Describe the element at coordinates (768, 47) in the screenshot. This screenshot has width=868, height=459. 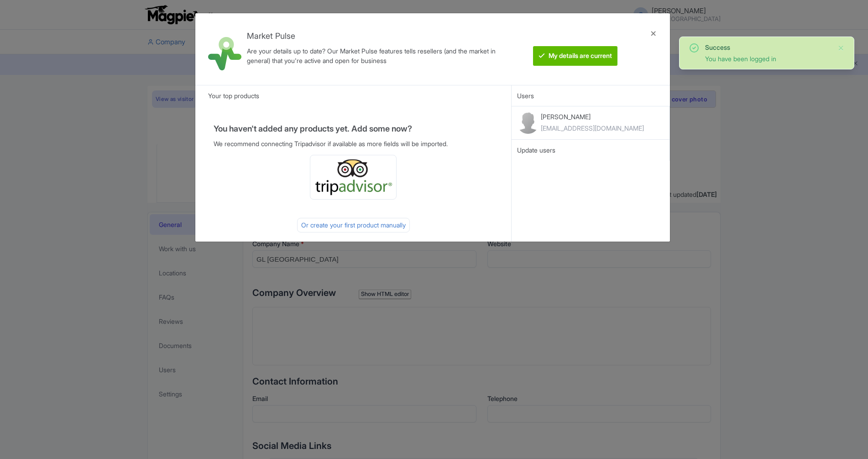
I see `div: Success` at that location.